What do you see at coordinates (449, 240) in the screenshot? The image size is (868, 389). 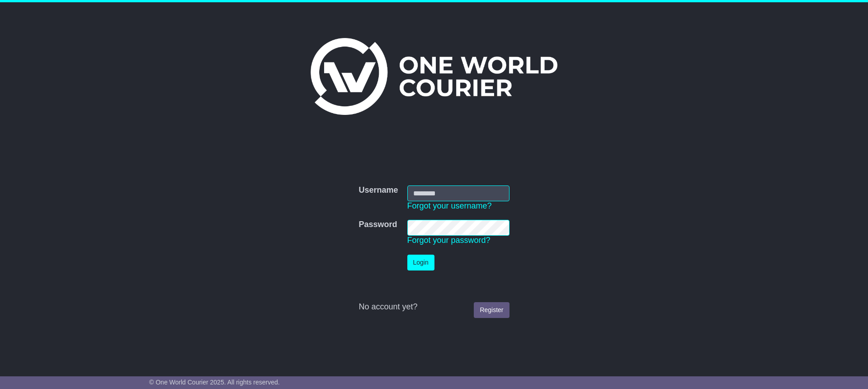 I see `a: Forgot your password?` at bounding box center [449, 240].